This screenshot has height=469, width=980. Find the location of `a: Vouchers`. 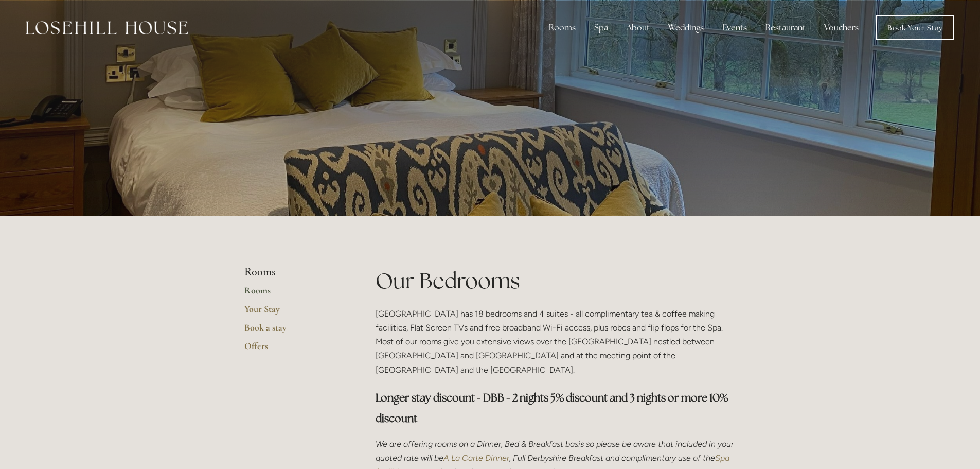

a: Vouchers is located at coordinates (841, 28).